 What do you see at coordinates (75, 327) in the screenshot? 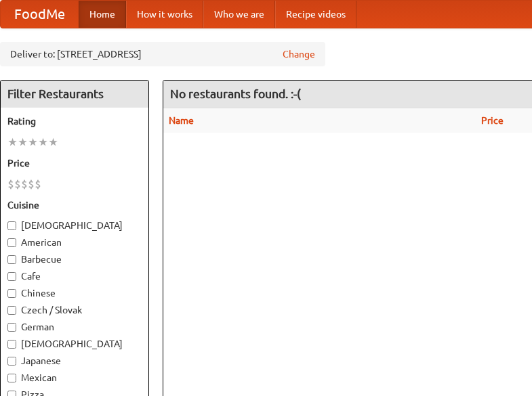
I see `label: German` at bounding box center [75, 327].